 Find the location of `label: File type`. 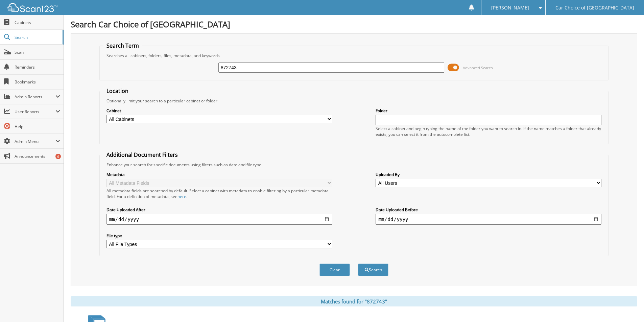

label: File type is located at coordinates (219, 235).